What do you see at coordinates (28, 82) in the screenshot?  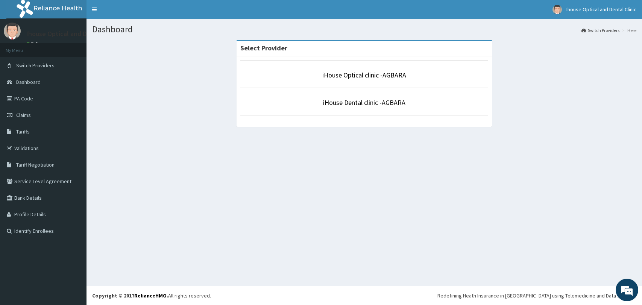 I see `span: Dashboard` at bounding box center [28, 82].